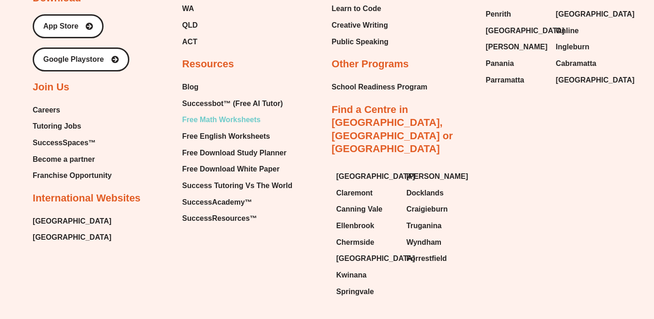  What do you see at coordinates (72, 175) in the screenshot?
I see `span: Franchise Opportunity` at bounding box center [72, 175].